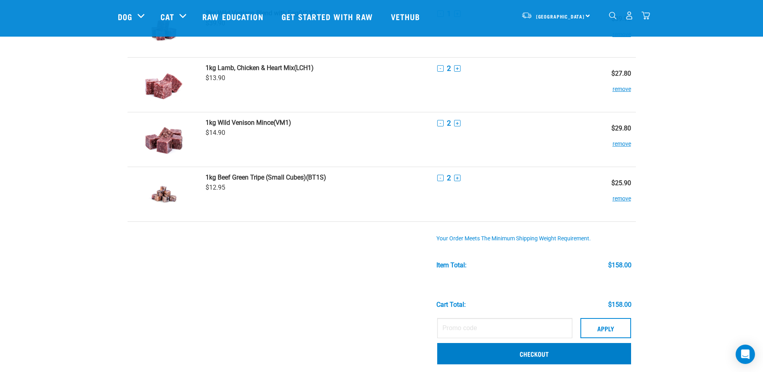 This screenshot has height=372, width=763. What do you see at coordinates (234, 16) in the screenshot?
I see `a: Raw Education` at bounding box center [234, 16].